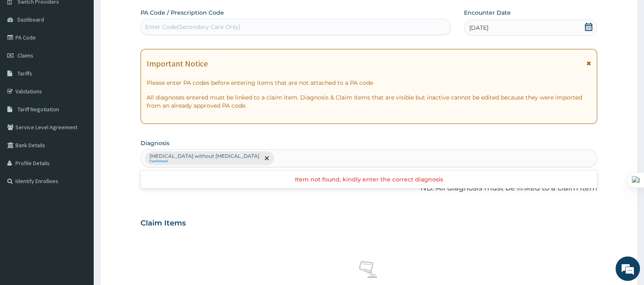 Image resolution: width=644 pixels, height=285 pixels. What do you see at coordinates (163, 223) in the screenshot?
I see `h3: Claim Items` at bounding box center [163, 223].